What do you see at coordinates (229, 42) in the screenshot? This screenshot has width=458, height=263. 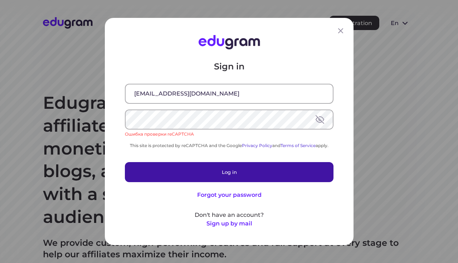 I see `img: Edugram Logo` at bounding box center [229, 42].